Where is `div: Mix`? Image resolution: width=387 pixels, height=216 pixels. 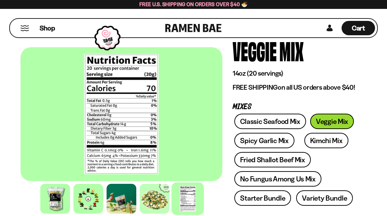
div: Mix is located at coordinates (292, 50).